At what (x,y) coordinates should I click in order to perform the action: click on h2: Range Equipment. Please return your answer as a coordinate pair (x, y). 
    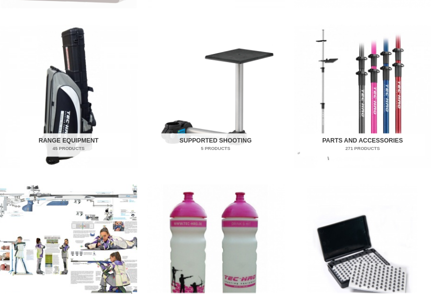
    Looking at the image, I should click on (68, 145).